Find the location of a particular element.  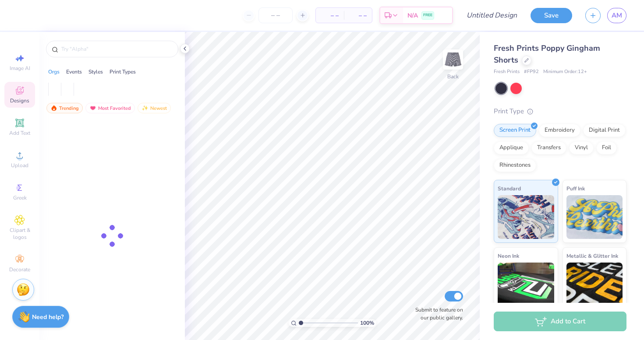

div: Screen Print is located at coordinates (515, 130).